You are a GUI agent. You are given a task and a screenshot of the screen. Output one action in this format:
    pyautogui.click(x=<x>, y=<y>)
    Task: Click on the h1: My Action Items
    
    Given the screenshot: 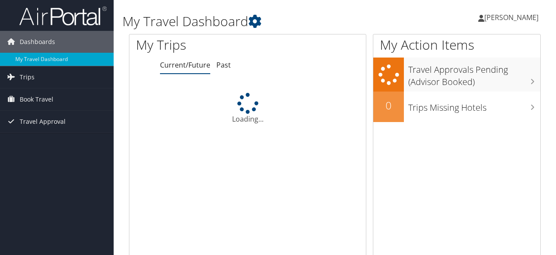 What is the action you would take?
    pyautogui.click(x=456, y=45)
    